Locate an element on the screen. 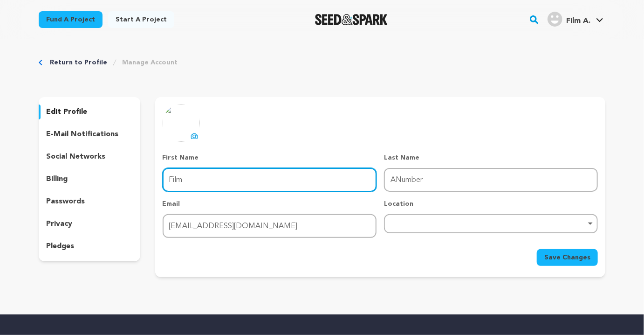 The image size is (644, 335). button: billing is located at coordinates (89, 179).